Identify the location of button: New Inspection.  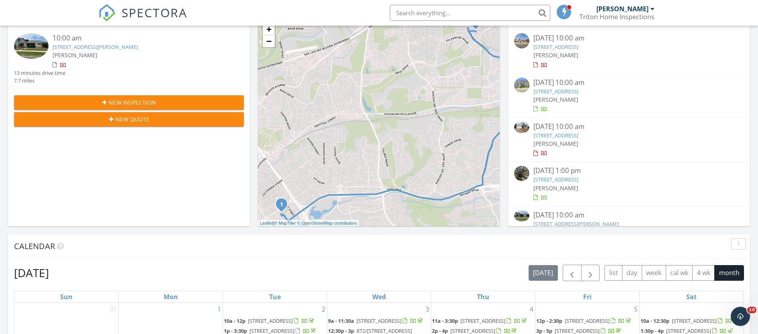
(129, 103).